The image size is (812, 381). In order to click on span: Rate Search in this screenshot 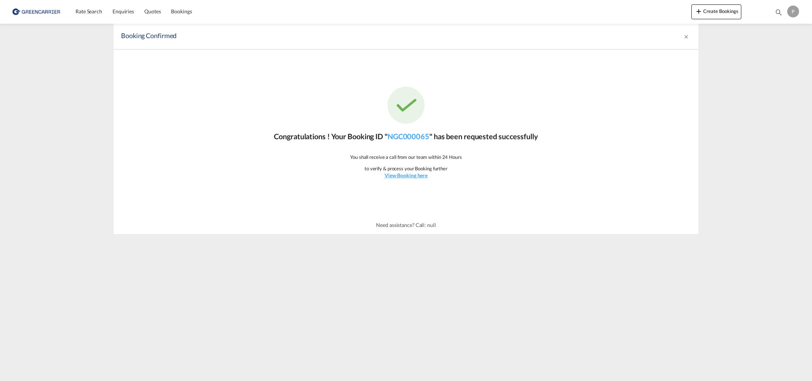, I will do `click(89, 11)`.